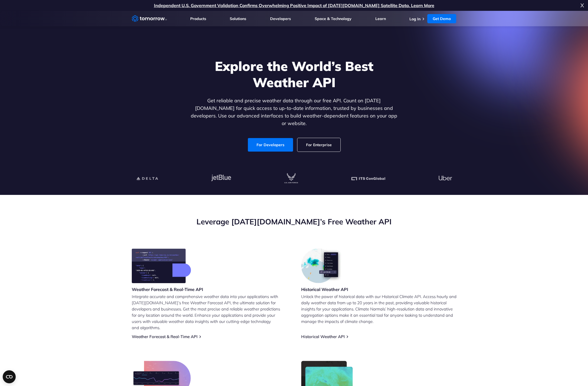 Image resolution: width=588 pixels, height=386 pixels. What do you see at coordinates (294, 74) in the screenshot?
I see `h1: Explore the World’s Best Weather API` at bounding box center [294, 74].